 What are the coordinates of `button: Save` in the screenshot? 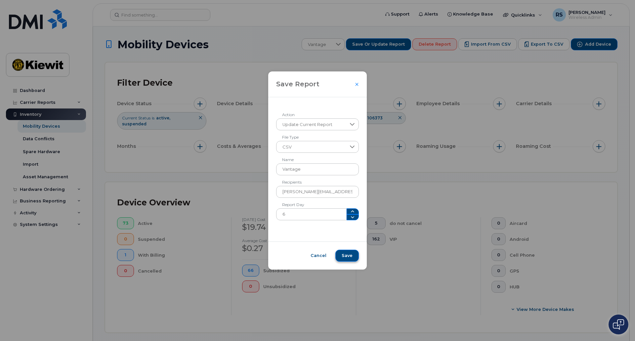 It's located at (347, 256).